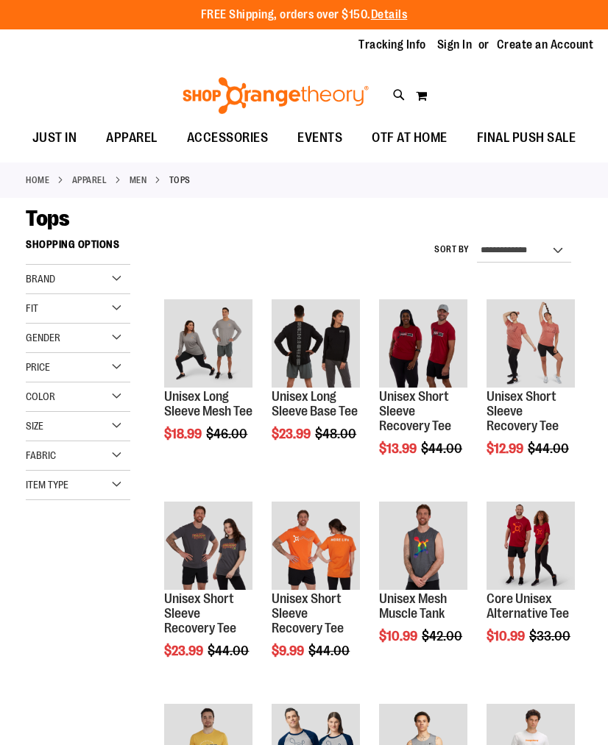  Describe the element at coordinates (413, 606) in the screenshot. I see `a: Unisex Mesh Muscle Tank` at that location.